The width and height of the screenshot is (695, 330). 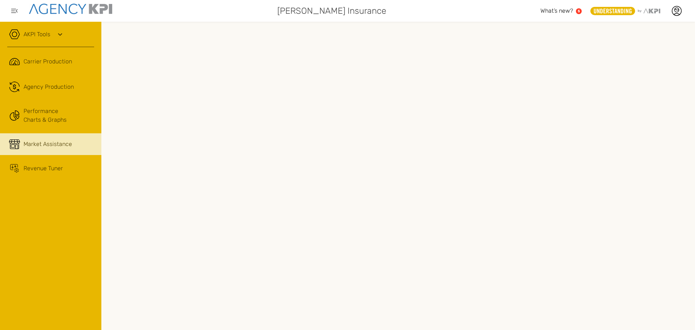 I want to click on text: 5, so click(x=579, y=11).